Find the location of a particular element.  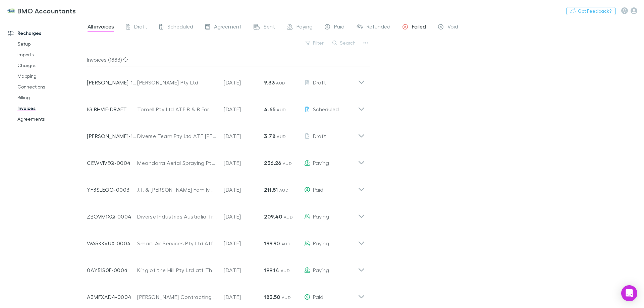

div: Tomell Pty Ltd ATF B & B Farming Family Trust is located at coordinates (177, 109).